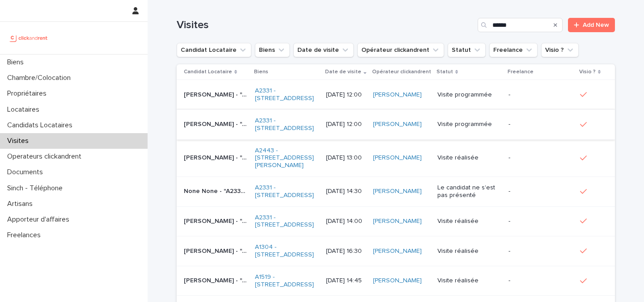  What do you see at coordinates (41, 125) in the screenshot?
I see `p: Candidats Locataires` at bounding box center [41, 125].